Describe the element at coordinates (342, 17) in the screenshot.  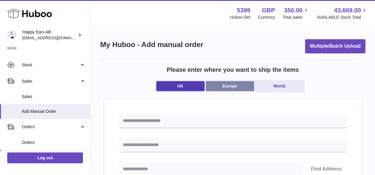
I see `span: AVAILABLE Stock Total` at that location.